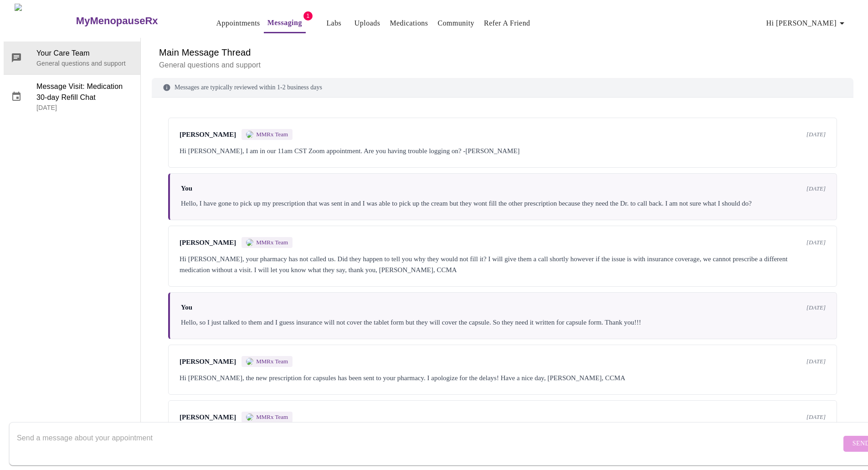 The width and height of the screenshot is (868, 470). Describe the element at coordinates (285, 23) in the screenshot. I see `button: Messaging` at that location.